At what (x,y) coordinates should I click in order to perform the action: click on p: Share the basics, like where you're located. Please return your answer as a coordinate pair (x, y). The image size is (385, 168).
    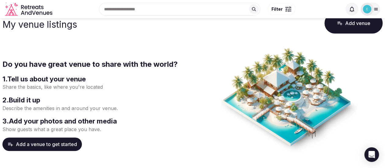
    Looking at the image, I should click on (96, 87).